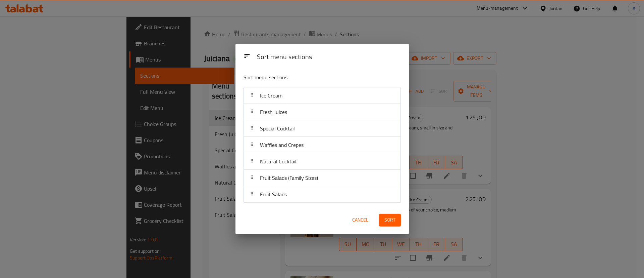  Describe the element at coordinates (271, 95) in the screenshot. I see `span: Ice Cream` at that location.